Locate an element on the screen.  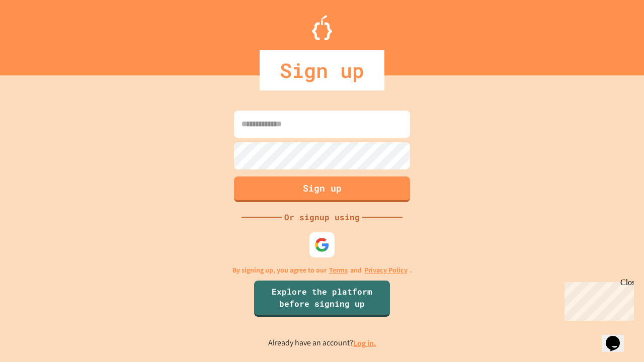
a: Log in. is located at coordinates (364, 343).